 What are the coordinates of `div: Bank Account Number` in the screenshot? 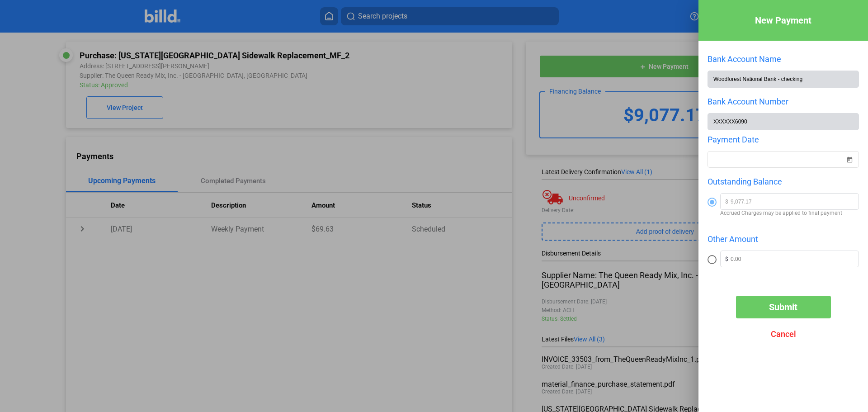 It's located at (783, 101).